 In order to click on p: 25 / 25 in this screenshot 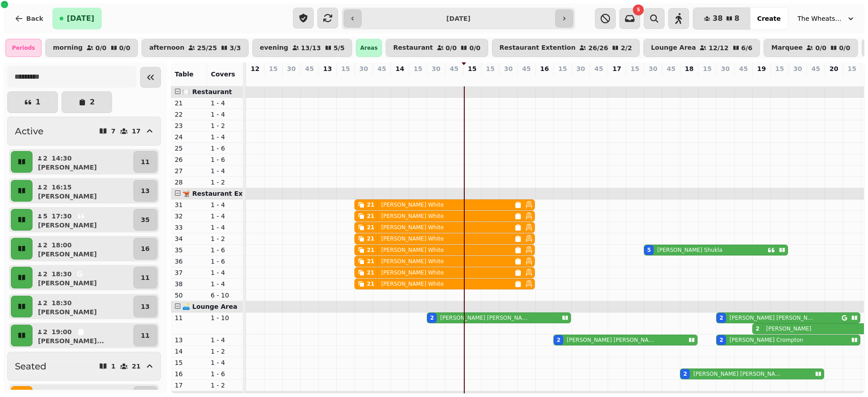, I will do `click(207, 48)`.